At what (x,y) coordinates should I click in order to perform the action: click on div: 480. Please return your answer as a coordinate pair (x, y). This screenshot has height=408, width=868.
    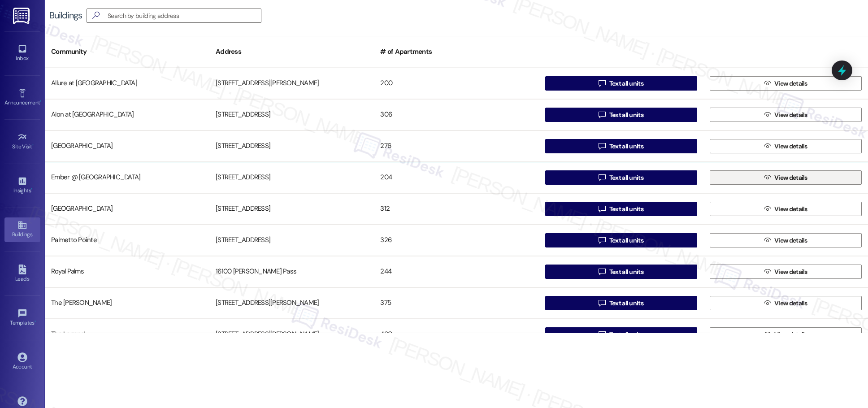
    Looking at the image, I should click on (456, 334).